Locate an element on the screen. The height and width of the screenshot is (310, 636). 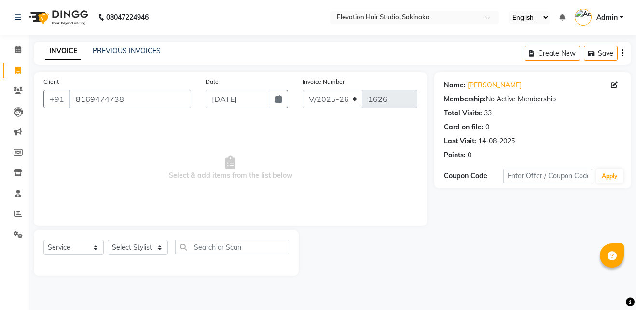
a: PREVIOUS INVOICES is located at coordinates (126, 51).